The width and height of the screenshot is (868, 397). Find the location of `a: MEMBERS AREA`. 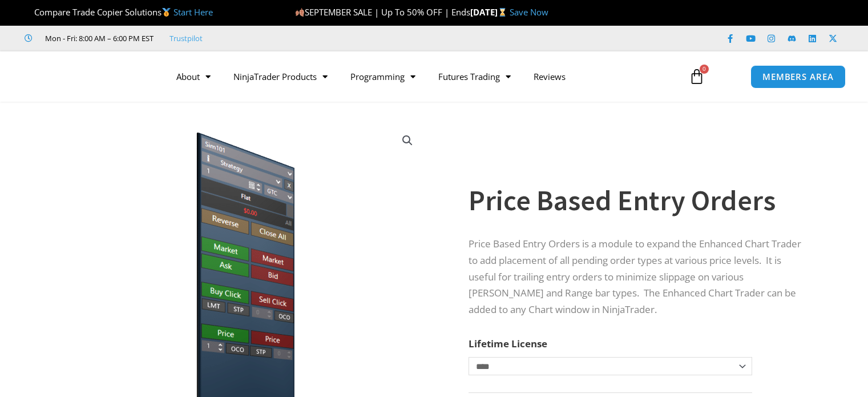

a: MEMBERS AREA is located at coordinates (798, 76).